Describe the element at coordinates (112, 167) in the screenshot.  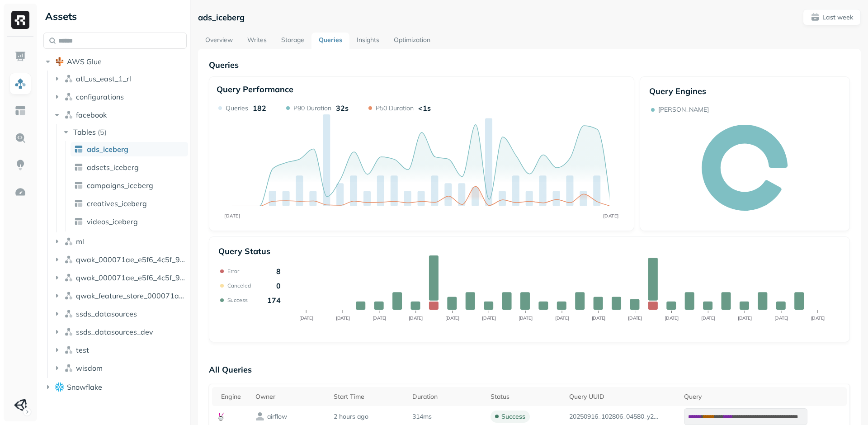
I see `span: adsets_iceberg` at that location.